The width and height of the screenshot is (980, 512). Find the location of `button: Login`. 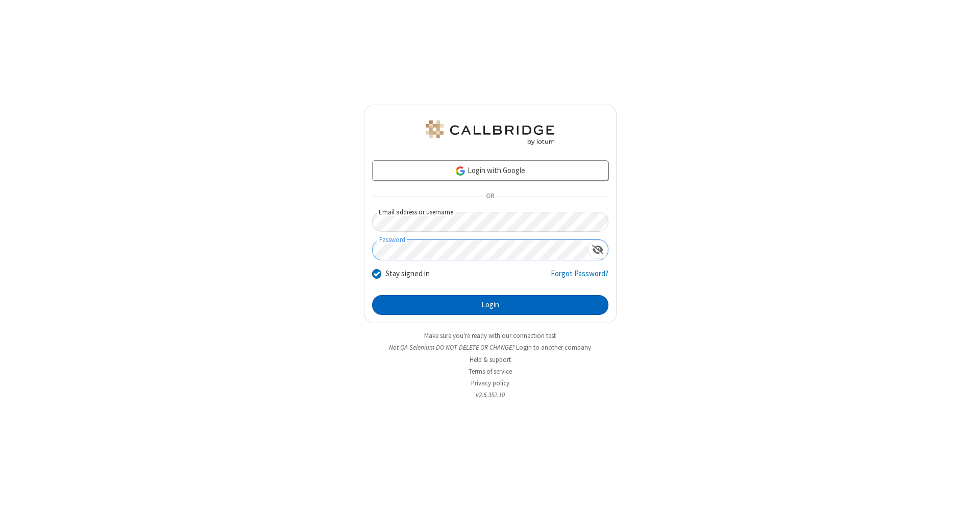

button: Login is located at coordinates (490, 306).